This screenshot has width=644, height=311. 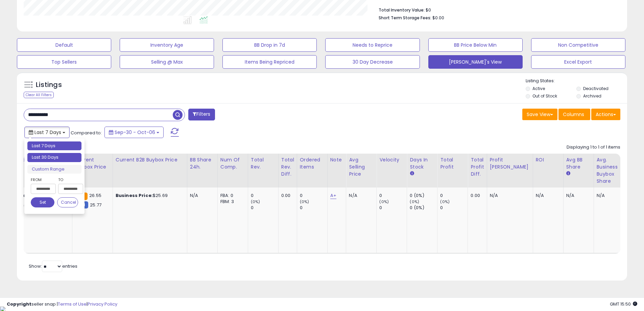 I want to click on span: 2025-10-14 15:50 GMT, so click(x=623, y=304).